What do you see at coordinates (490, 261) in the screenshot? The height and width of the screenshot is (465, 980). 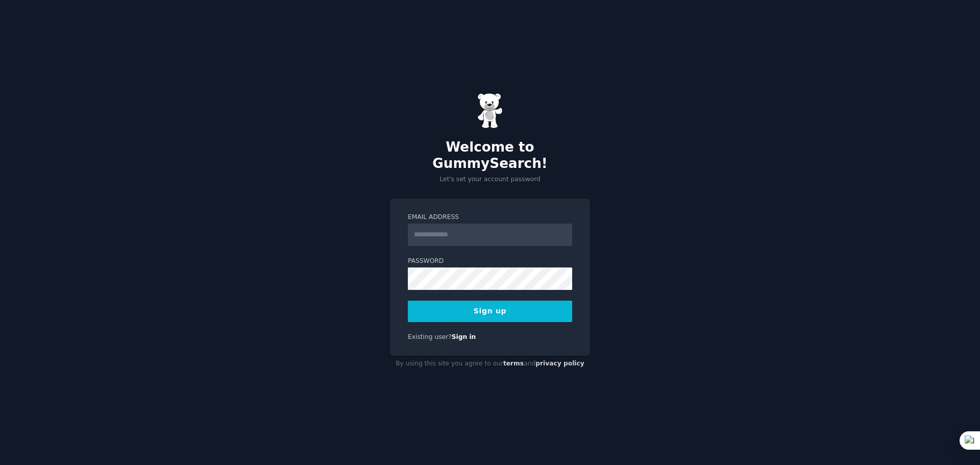 I see `label: Password` at bounding box center [490, 261].